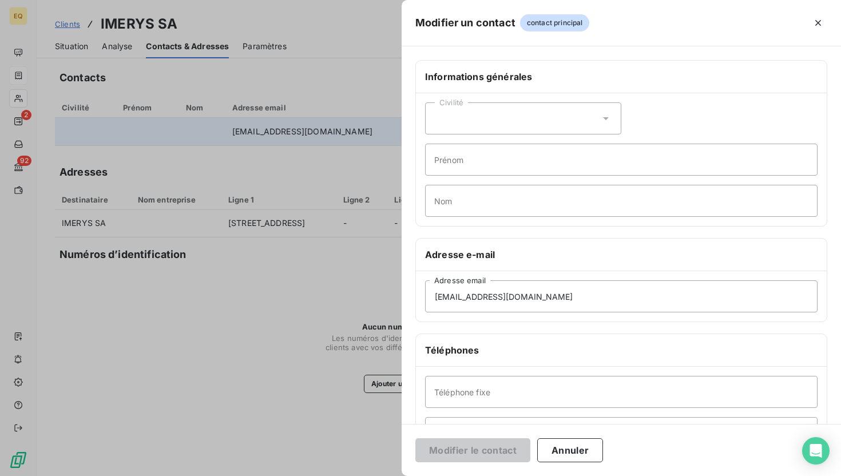 The height and width of the screenshot is (476, 841). Describe the element at coordinates (622, 77) in the screenshot. I see `h6: Informations générales` at that location.